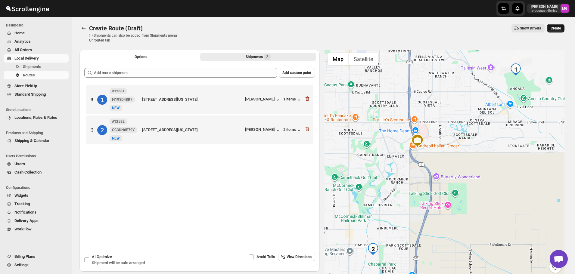 This screenshot has width=575, height=274. Describe the element at coordinates (38, 156) in the screenshot. I see `span: Users Permissions` at that location.